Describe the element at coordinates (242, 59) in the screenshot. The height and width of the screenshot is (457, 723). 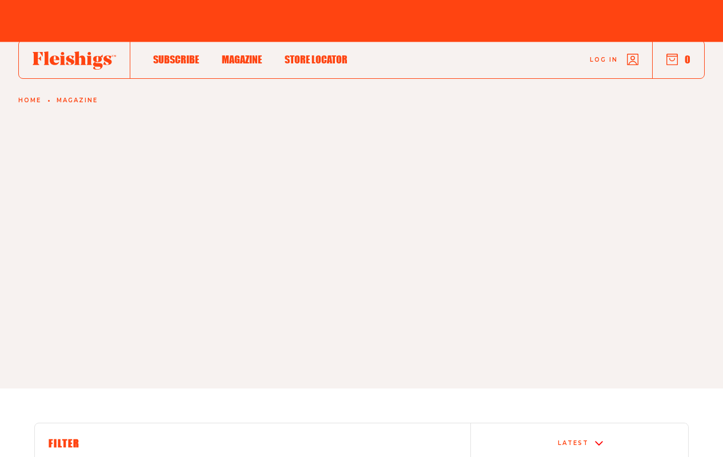
I see `span: Magazine` at that location.